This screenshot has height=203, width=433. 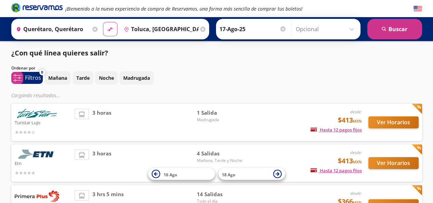 I want to click on p: Mañana, so click(x=58, y=78).